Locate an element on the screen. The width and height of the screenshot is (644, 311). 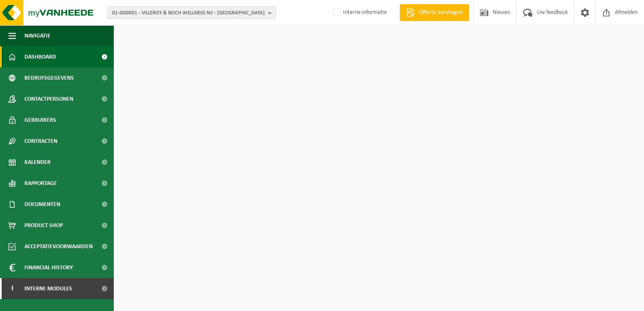
span: Interne modules is located at coordinates (48, 289).